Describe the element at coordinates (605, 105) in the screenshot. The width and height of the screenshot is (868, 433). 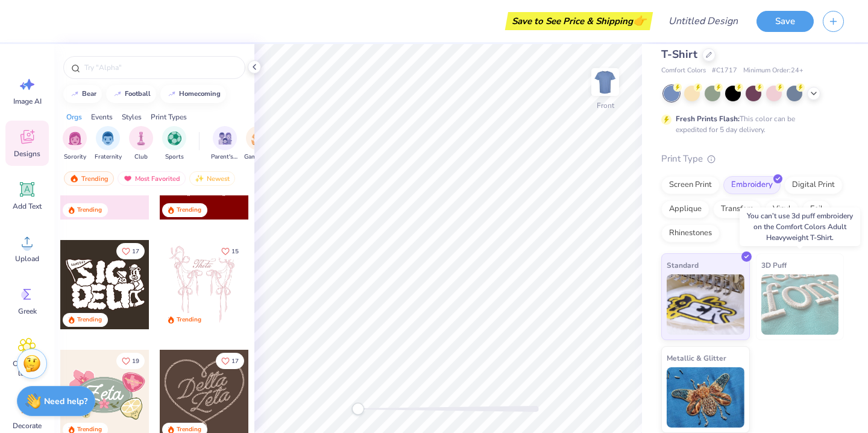
I see `div: Front` at that location.